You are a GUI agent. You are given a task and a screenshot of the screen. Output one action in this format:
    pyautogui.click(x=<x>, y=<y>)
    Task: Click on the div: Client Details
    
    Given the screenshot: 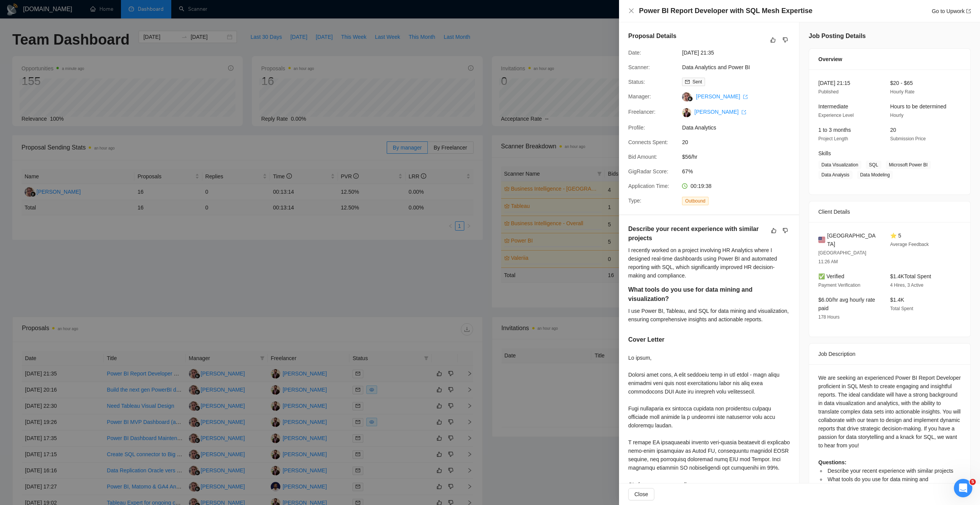 What is the action you would take?
    pyautogui.click(x=890, y=212)
    